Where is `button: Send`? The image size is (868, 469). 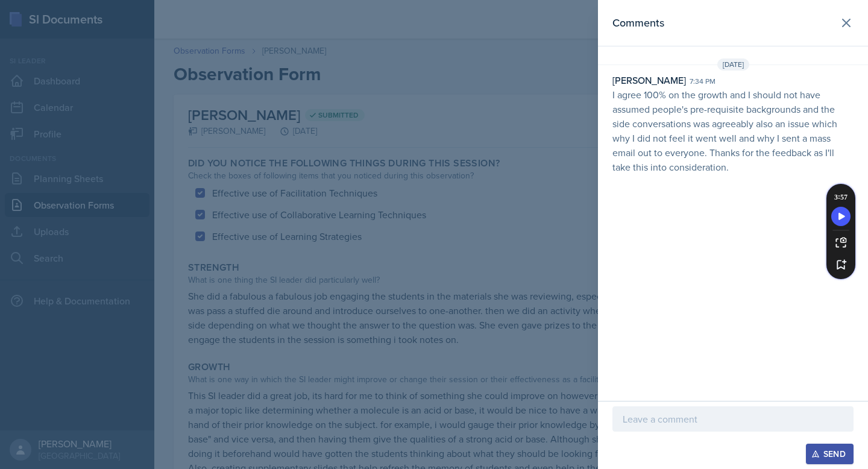 button: Send is located at coordinates (830, 454).